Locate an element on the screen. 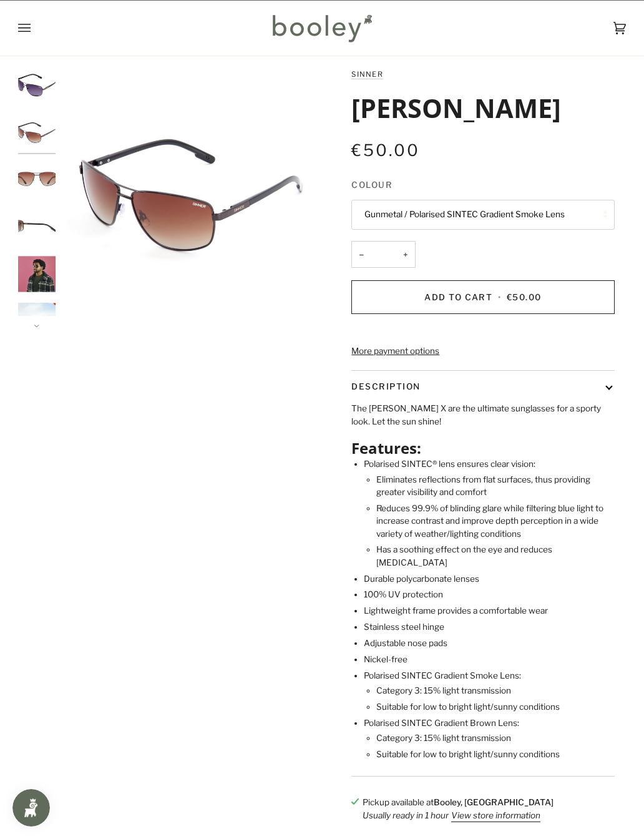 This screenshot has height=839, width=644. button: Add to Cart • €50.00 is located at coordinates (483, 297).